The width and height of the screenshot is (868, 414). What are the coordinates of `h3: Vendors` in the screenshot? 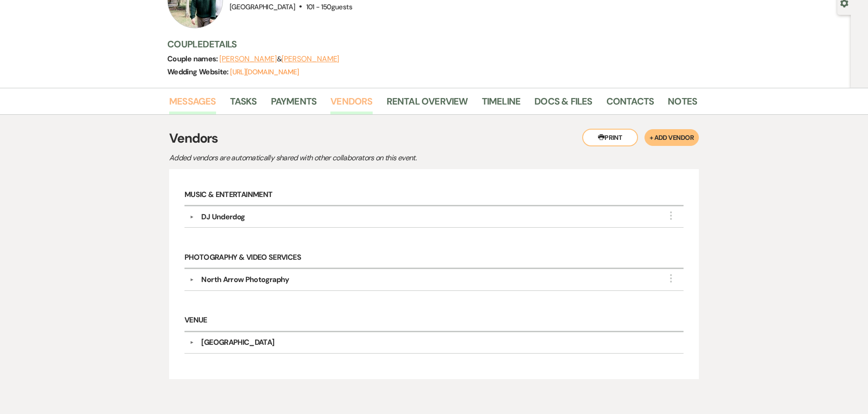 It's located at (434, 139).